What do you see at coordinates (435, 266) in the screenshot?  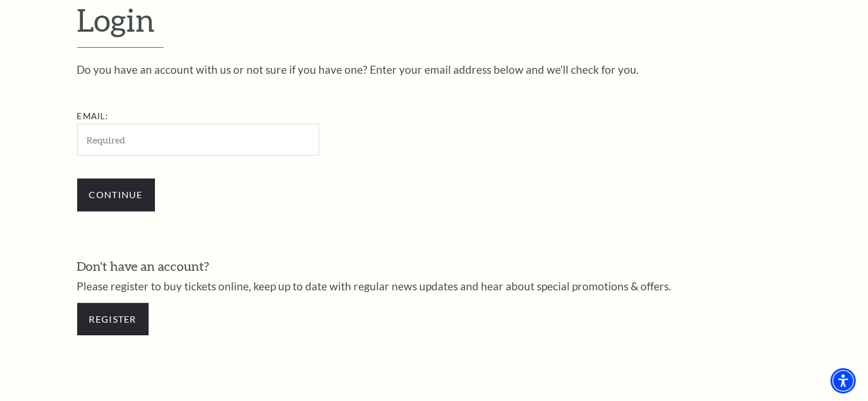 I see `h3: Don't have an account?` at bounding box center [435, 266].